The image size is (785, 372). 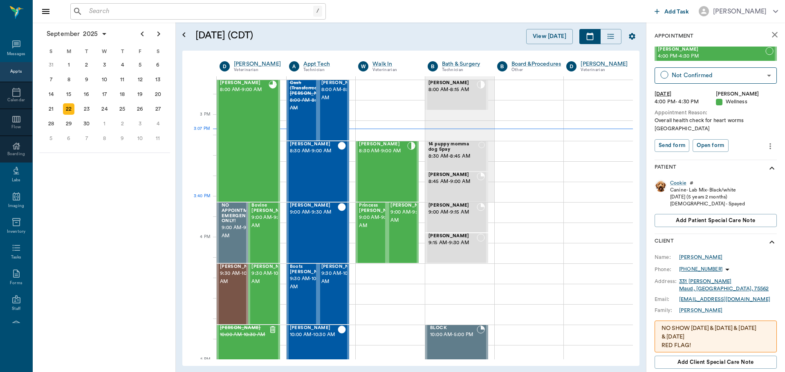 What do you see at coordinates (711, 56) in the screenshot?
I see `span: 4:00 PM - 4:30 PM` at bounding box center [711, 56].